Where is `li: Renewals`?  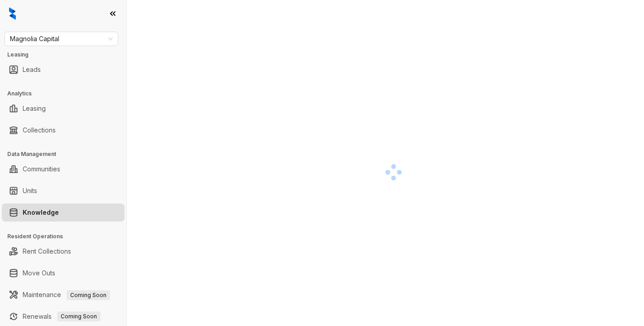
li: Renewals is located at coordinates (63, 316).